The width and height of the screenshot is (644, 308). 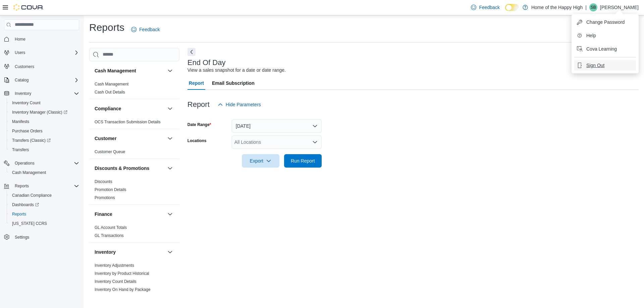 I want to click on span: Inventory Count Details, so click(x=115, y=282).